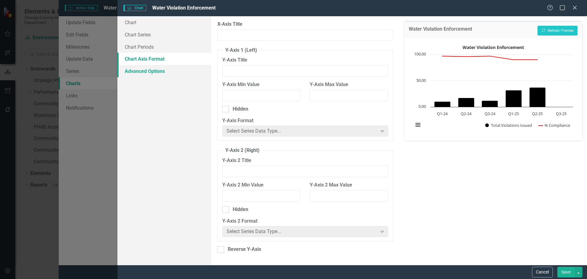  I want to click on path: Q3-24, 12. Total Violations Issued., so click(489, 103).